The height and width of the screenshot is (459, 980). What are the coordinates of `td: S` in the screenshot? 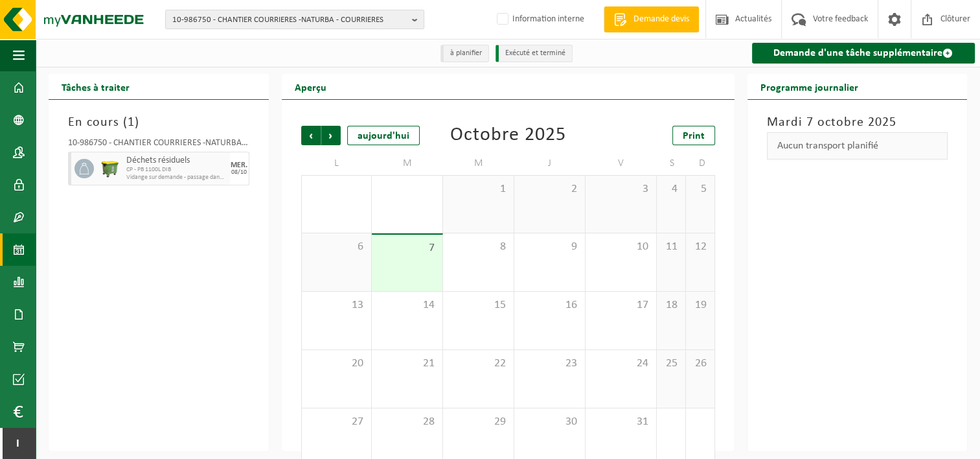 It's located at (671, 164).